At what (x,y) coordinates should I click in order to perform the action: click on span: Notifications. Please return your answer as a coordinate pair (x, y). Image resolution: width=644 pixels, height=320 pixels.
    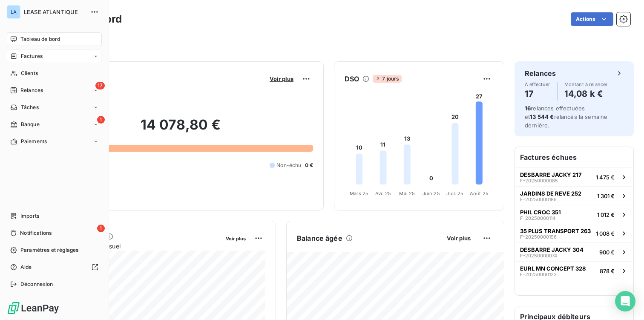
    Looking at the image, I should click on (36, 233).